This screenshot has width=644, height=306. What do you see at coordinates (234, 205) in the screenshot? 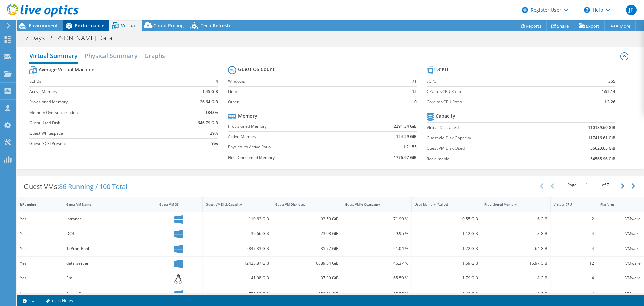
I see `div: Guest VM Disk Capacity` at bounding box center [234, 205].